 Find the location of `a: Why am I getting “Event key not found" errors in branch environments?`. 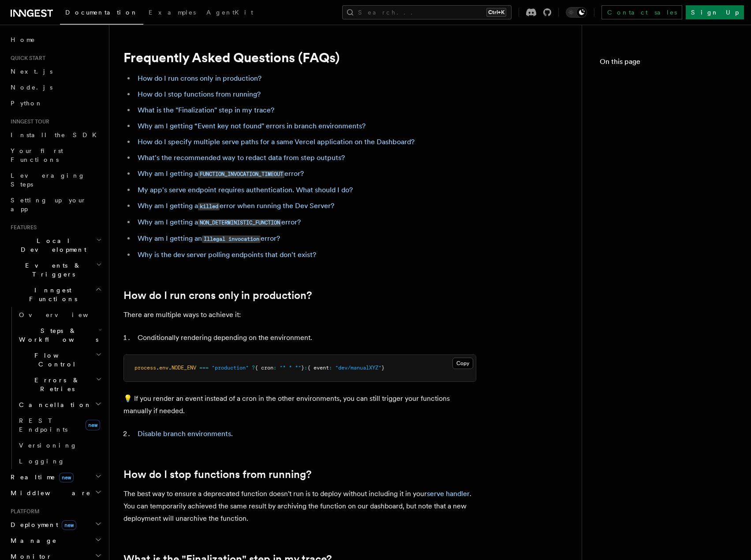

a: Why am I getting “Event key not found" errors in branch environments? is located at coordinates (251, 126).